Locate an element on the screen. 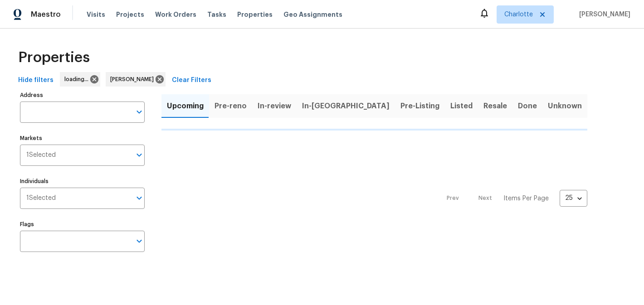 This screenshot has width=644, height=305. span: loading... is located at coordinates (78, 79).